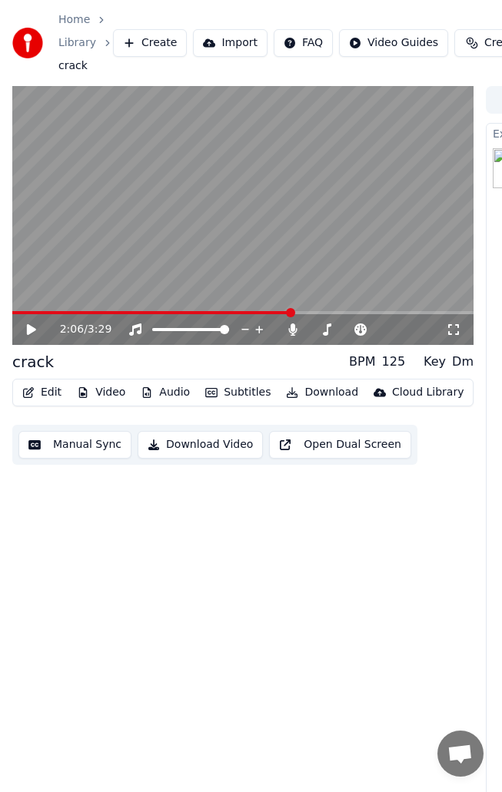  What do you see at coordinates (85, 43) in the screenshot?
I see `nav: breadcrumb` at bounding box center [85, 43].